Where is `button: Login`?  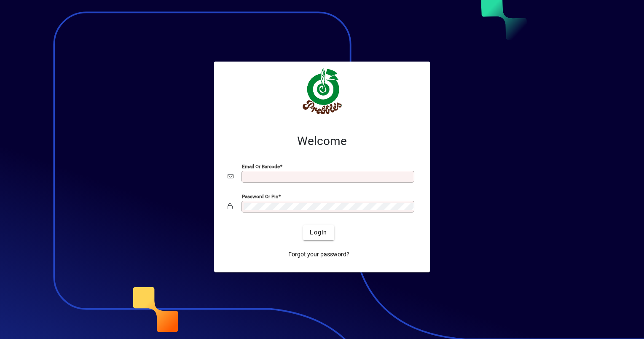 button: Login is located at coordinates (318, 233).